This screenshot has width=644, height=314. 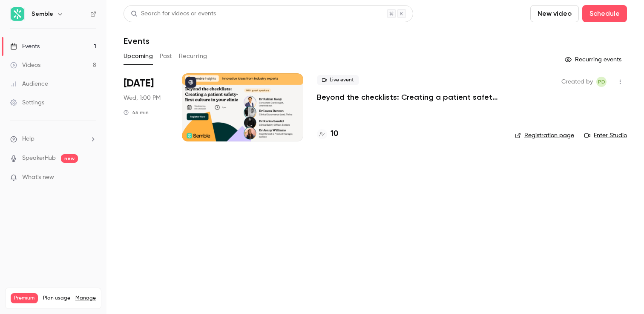 What do you see at coordinates (25, 65) in the screenshot?
I see `div: Videos` at bounding box center [25, 65].